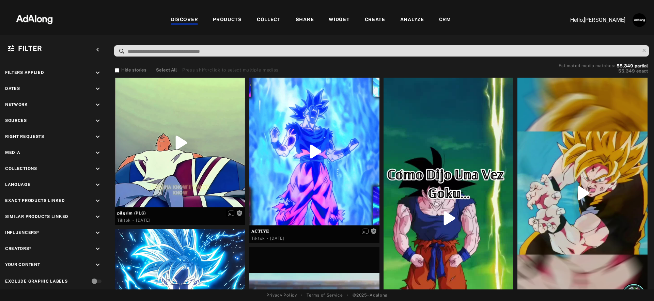  Describe the element at coordinates (180, 213) in the screenshot. I see `span: pilgrim (PLG)` at that location.